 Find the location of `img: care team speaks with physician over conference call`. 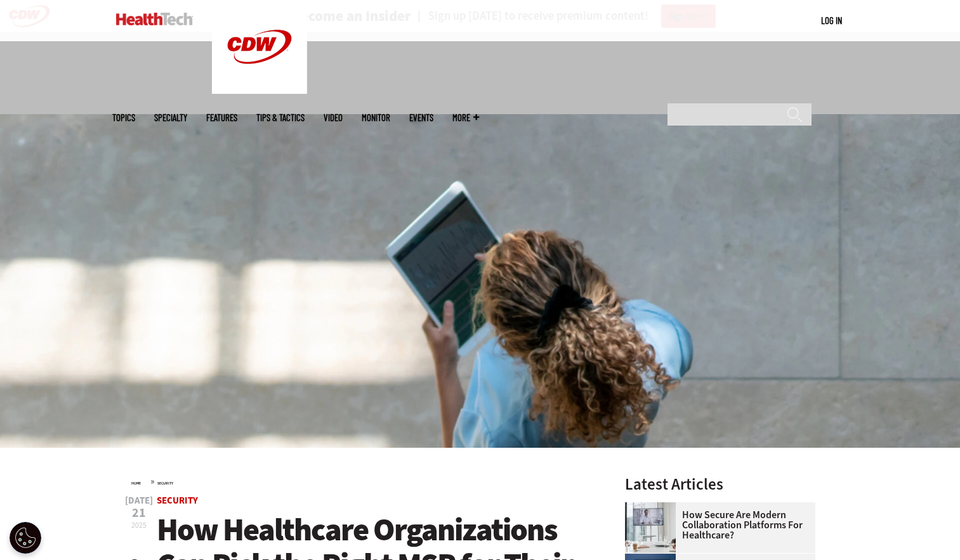

img: care team speaks with physician over conference call is located at coordinates (650, 528).